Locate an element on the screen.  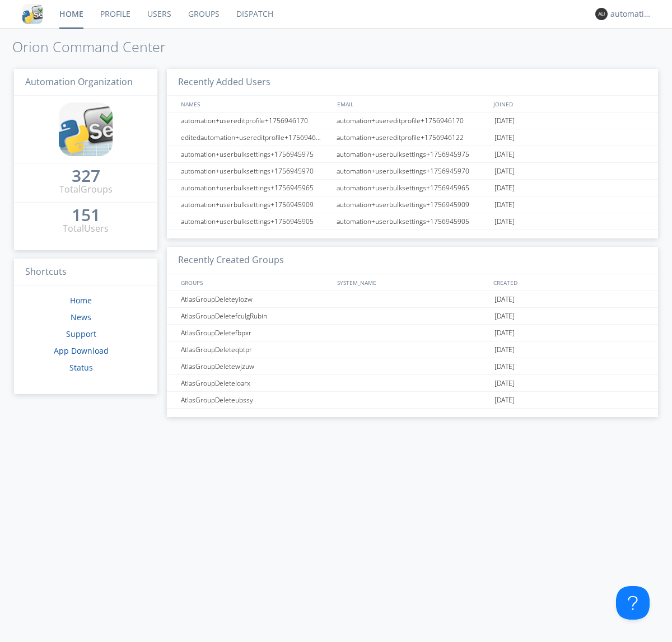
div: CREATED is located at coordinates (569, 282).